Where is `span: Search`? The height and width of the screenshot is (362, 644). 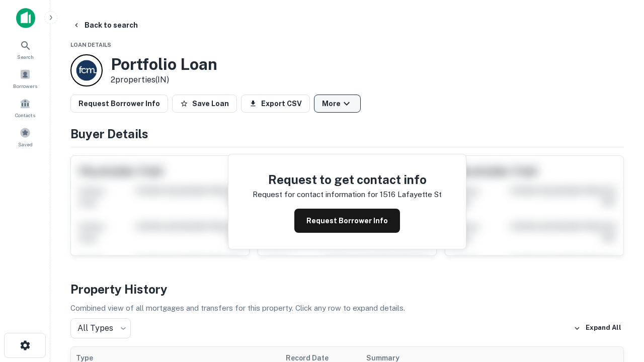 span: Search is located at coordinates (25, 57).